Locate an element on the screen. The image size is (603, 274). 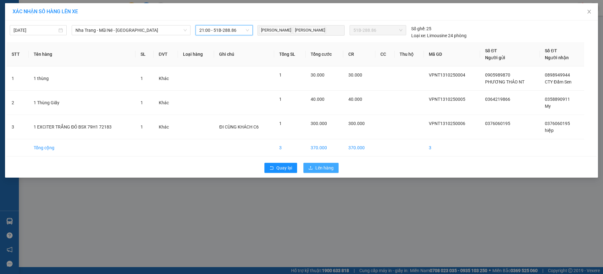
span: Loại xe: is located at coordinates (418, 36).